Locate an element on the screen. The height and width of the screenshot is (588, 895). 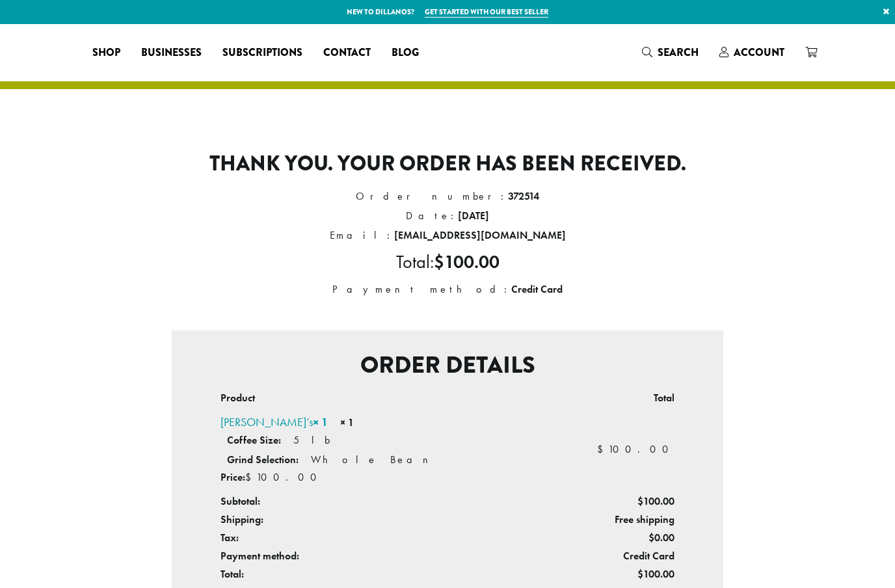
th: Total: is located at coordinates (387, 574).